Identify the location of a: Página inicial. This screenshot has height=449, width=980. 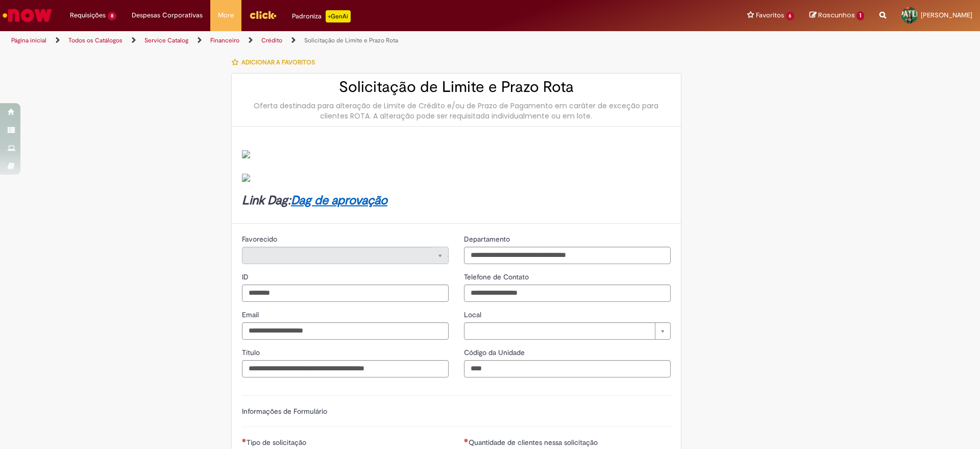
(28, 40).